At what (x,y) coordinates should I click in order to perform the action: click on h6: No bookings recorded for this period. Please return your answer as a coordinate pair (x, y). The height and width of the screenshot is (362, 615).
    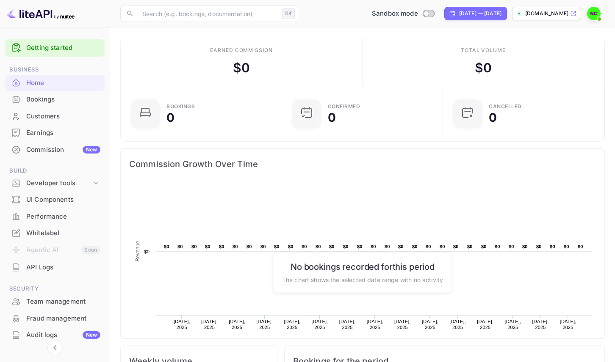
    Looking at the image, I should click on (362, 267).